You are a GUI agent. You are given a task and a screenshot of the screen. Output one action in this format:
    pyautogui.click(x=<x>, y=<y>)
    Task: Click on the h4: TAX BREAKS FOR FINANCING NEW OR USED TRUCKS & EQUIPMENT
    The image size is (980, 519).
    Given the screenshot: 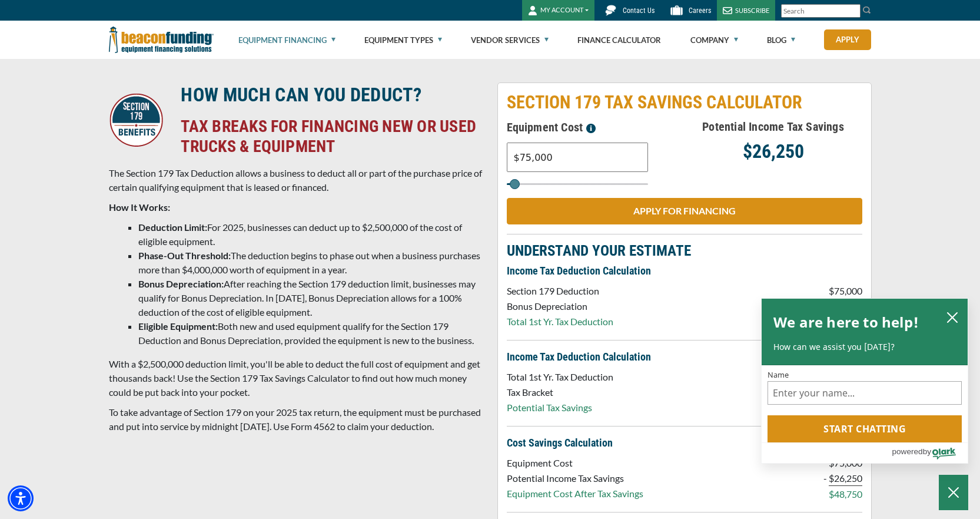 What is the action you would take?
    pyautogui.click(x=332, y=136)
    